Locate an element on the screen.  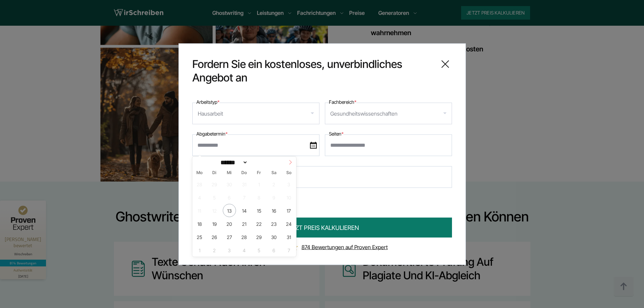
span: August 25, 2025 is located at coordinates (199, 237).